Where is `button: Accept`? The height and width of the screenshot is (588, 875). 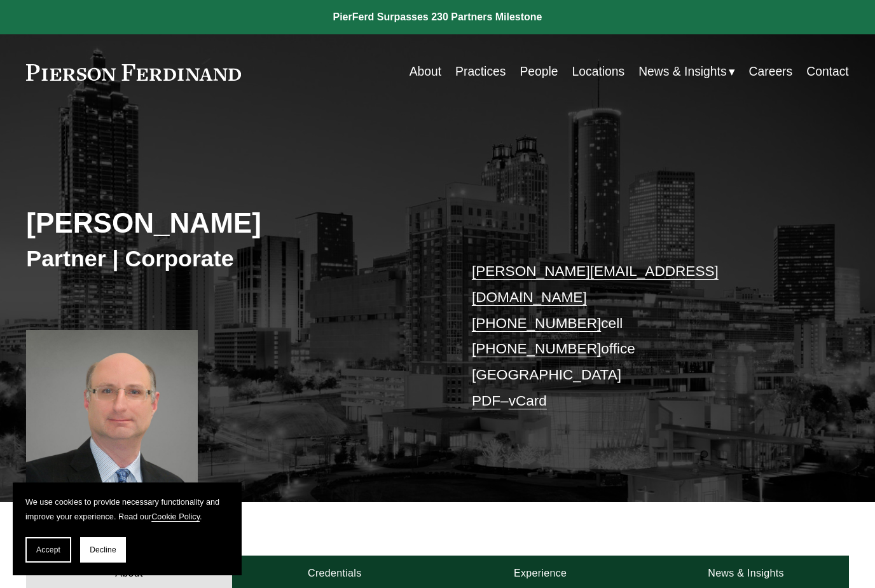 button: Accept is located at coordinates (48, 549).